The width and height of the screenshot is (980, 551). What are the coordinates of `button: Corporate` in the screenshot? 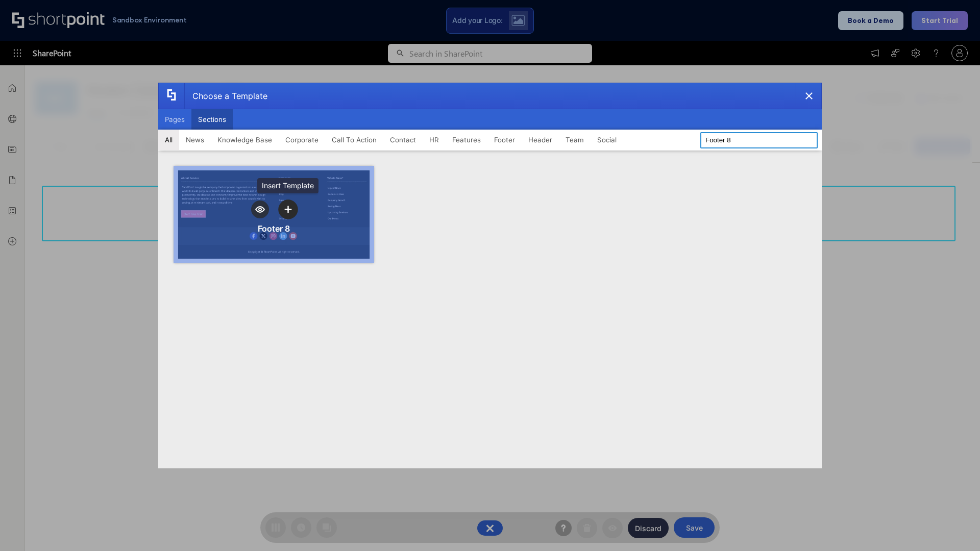 It's located at (302, 140).